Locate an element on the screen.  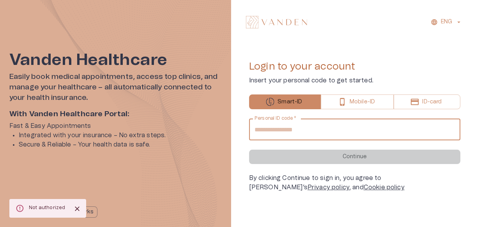
button: ID-card is located at coordinates (426, 102).